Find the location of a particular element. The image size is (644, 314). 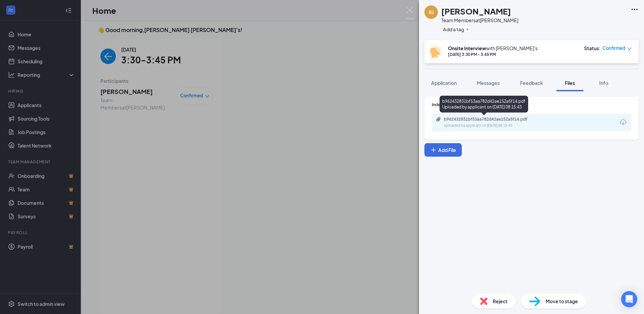

div: Open Intercom Messenger is located at coordinates (629, 299).